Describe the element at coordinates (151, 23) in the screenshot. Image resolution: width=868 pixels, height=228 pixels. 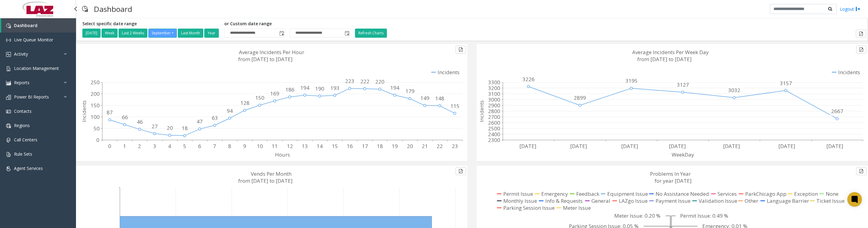
I see `h5: Select specific date range` at that location.